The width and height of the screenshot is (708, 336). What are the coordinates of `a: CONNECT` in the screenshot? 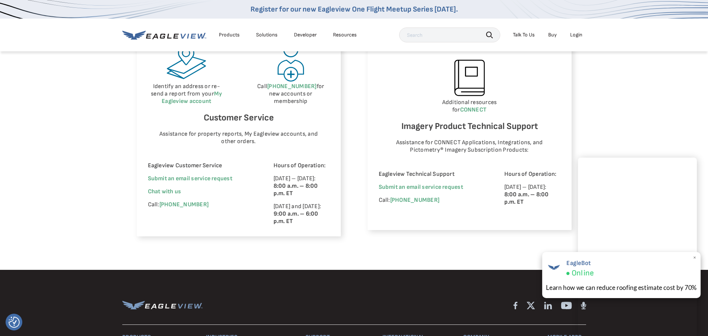 It's located at (473, 110).